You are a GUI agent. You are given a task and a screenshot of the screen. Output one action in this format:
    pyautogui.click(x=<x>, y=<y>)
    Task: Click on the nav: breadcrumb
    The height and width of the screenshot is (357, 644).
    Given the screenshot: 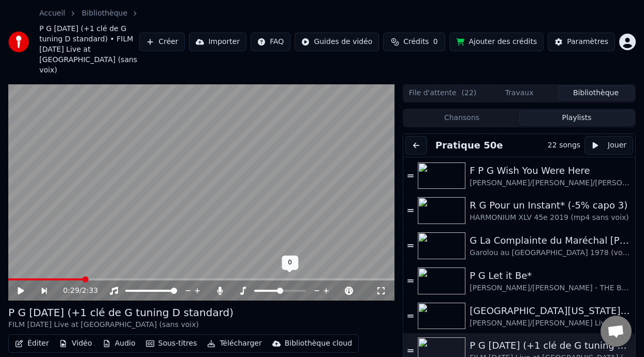 What is the action you would take?
    pyautogui.click(x=89, y=42)
    